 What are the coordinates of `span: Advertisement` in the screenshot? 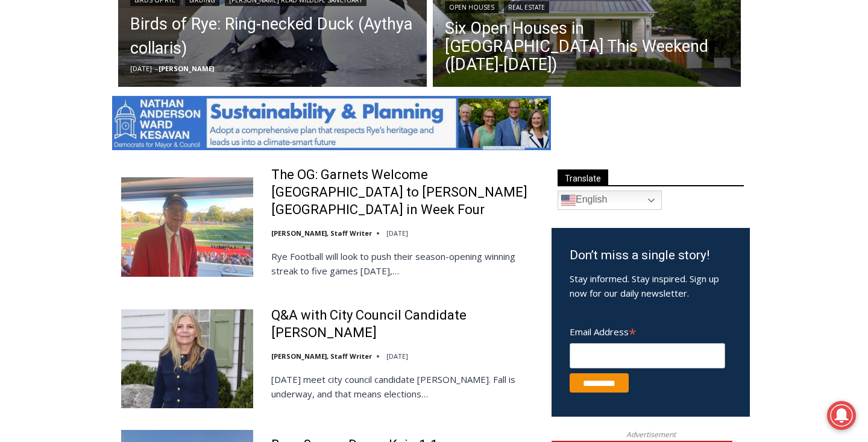 It's located at (651, 434).